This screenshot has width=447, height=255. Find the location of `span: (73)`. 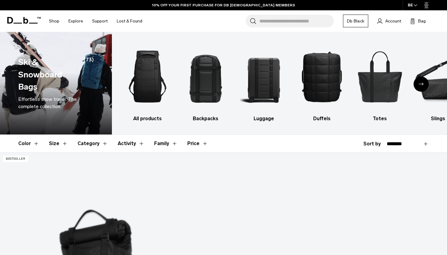

span: (73) is located at coordinates (88, 75).